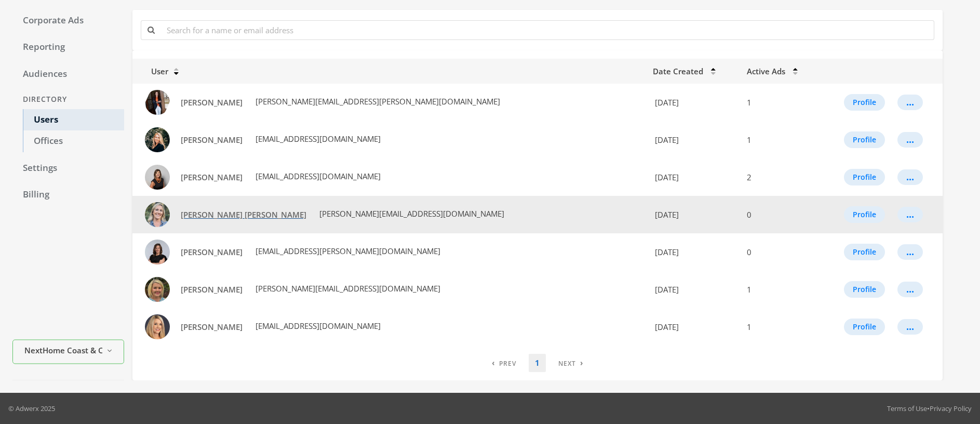  I want to click on a: 1, so click(537, 362).